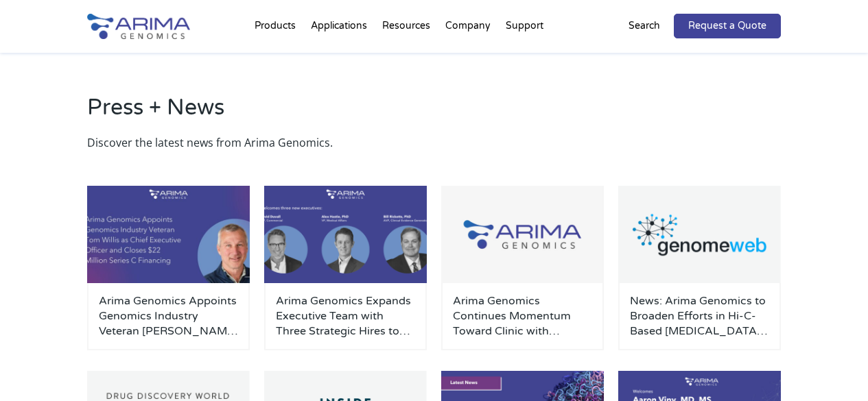  Describe the element at coordinates (700, 234) in the screenshot. I see `img: GenomeWeb_Press-Release_Logo-500x300.png` at that location.